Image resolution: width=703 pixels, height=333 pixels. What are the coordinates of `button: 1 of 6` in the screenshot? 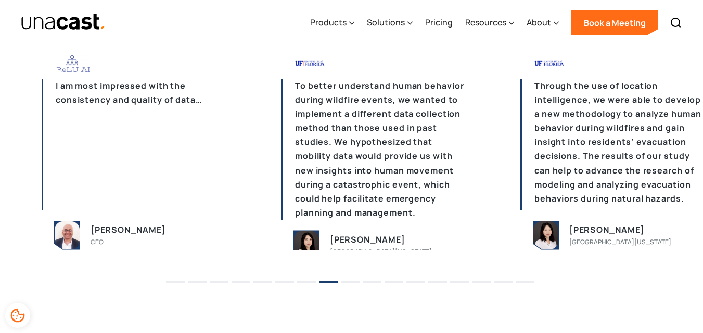 It's located at (175, 282).